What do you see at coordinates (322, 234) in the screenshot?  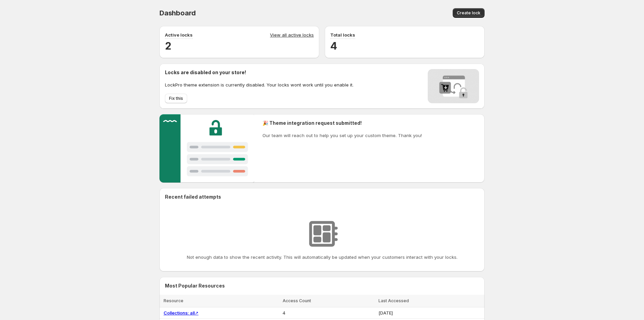 I see `img: No resources found` at bounding box center [322, 234].